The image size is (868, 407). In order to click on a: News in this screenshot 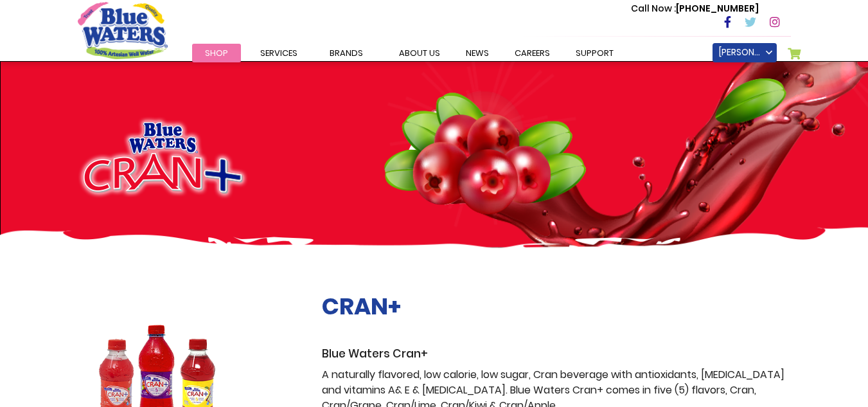, I will do `click(477, 52)`.